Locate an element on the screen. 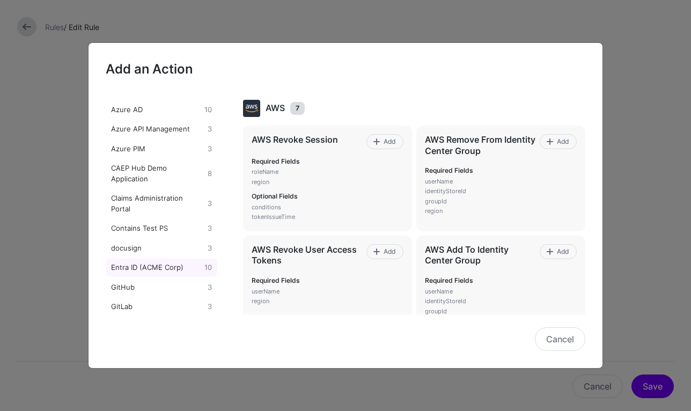 Image resolution: width=691 pixels, height=411 pixels. div: Azure PIM is located at coordinates (157, 149).